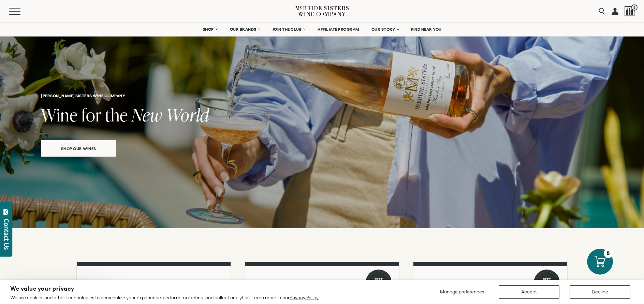  What do you see at coordinates (91, 114) in the screenshot?
I see `span: for` at bounding box center [91, 114].